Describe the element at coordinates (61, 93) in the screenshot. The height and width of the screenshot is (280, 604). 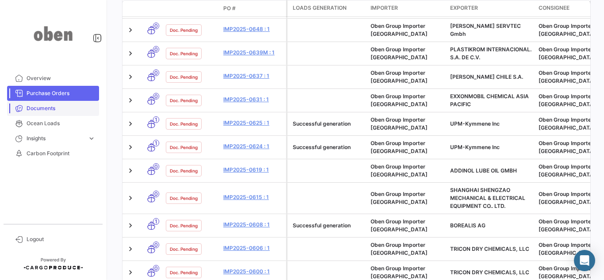
I see `span: Purchase Orders` at that location.